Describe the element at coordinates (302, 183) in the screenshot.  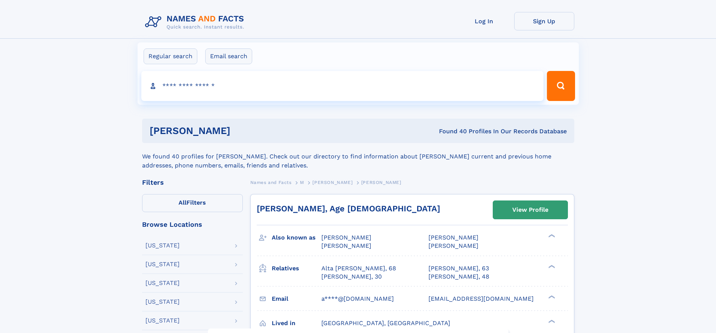
I see `span: M` at that location.